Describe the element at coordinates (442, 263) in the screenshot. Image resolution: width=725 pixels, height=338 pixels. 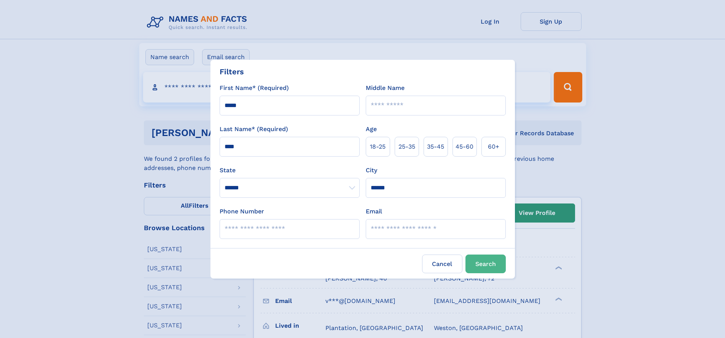
I see `label: Cancel` at that location.